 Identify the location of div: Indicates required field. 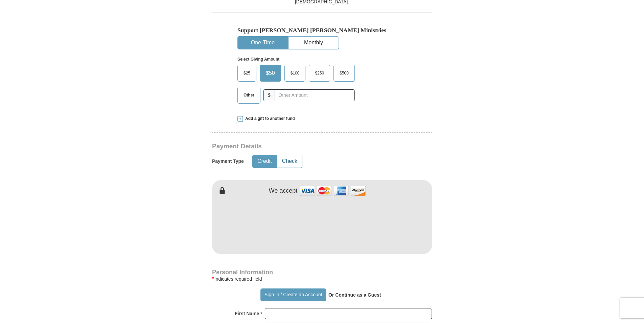
(322, 279).